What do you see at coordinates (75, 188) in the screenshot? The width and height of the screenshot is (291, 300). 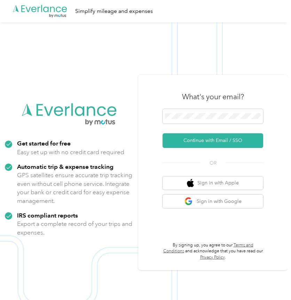 I see `p: GPS satellites ensure accurate trip tracking even without cell phone service. Integrate your bank...` at bounding box center [75, 188].